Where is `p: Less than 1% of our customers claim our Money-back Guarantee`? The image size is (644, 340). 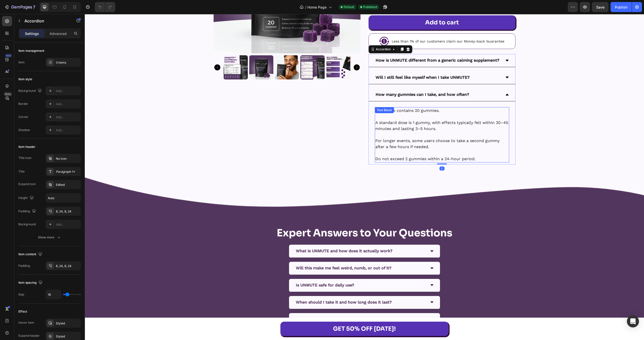
p: Less than 1% of our customers claim our Money-back Guarantee is located at coordinates (363, 27).